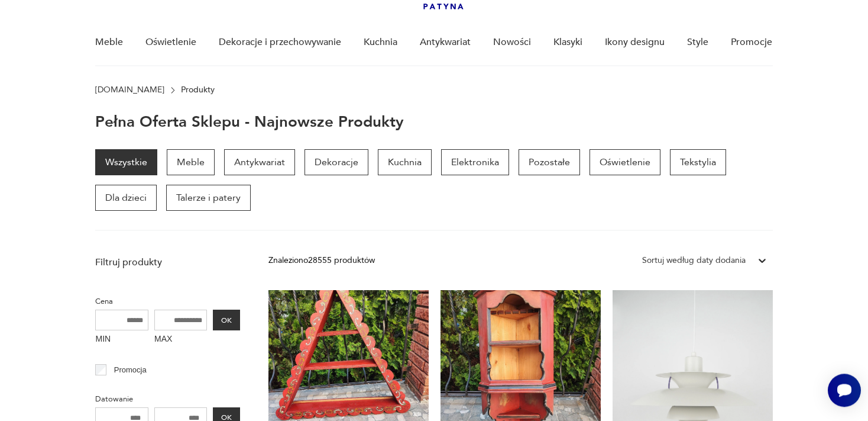 This screenshot has height=421, width=868. Describe the element at coordinates (475, 162) in the screenshot. I see `p: Elektronika` at that location.